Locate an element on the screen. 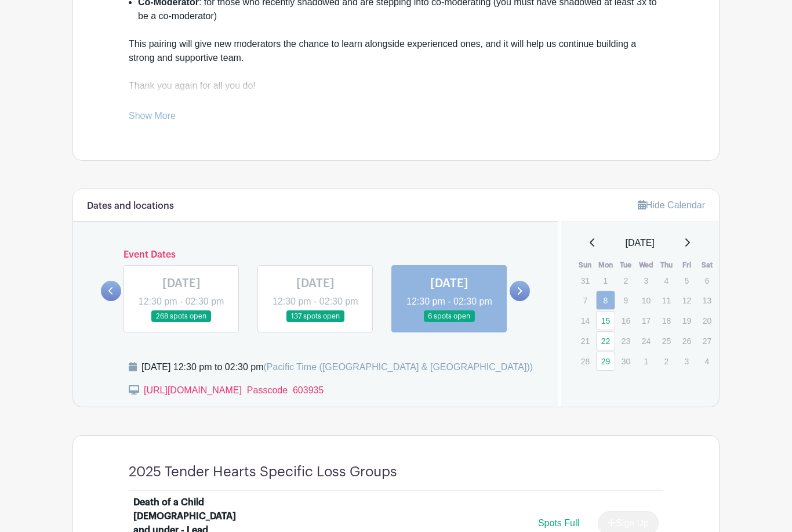 The image size is (792, 532). div: This pairing will give new moderators the chance to learn alongside experienced ones, and it will... is located at coordinates (396, 93).